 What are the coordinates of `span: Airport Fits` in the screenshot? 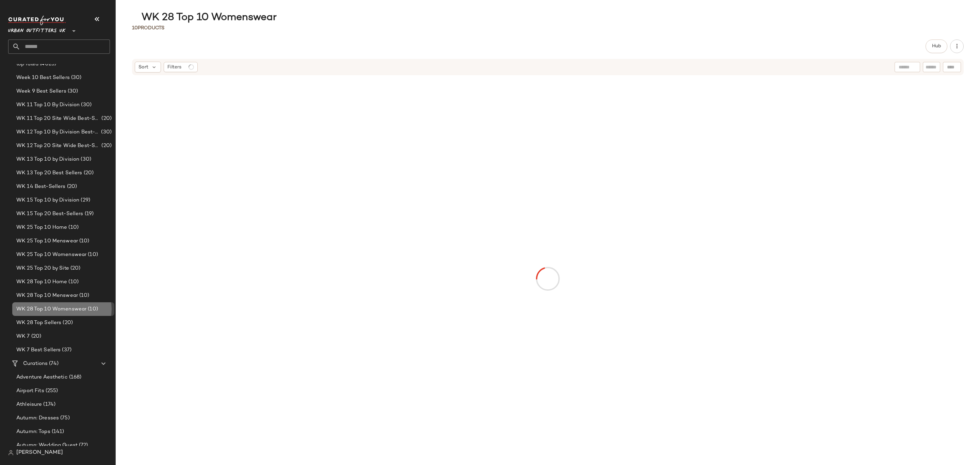 It's located at (30, 391).